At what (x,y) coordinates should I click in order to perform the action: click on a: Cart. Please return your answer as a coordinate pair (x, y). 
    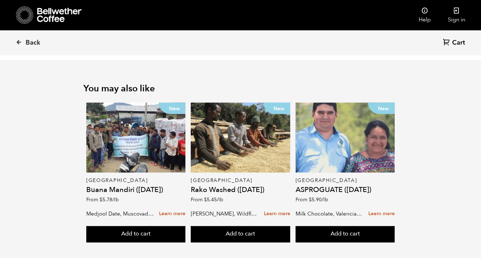
    Looking at the image, I should click on (454, 43).